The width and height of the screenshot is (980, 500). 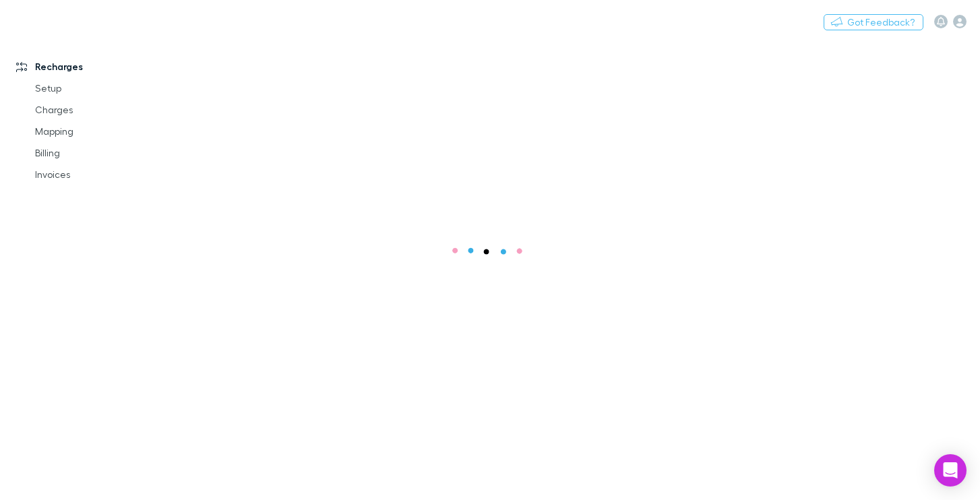 What do you see at coordinates (950, 470) in the screenshot?
I see `div: Open Intercom Messenger` at bounding box center [950, 470].